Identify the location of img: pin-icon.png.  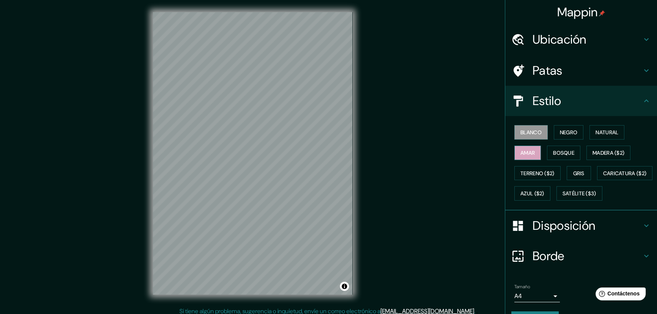
(602, 13).